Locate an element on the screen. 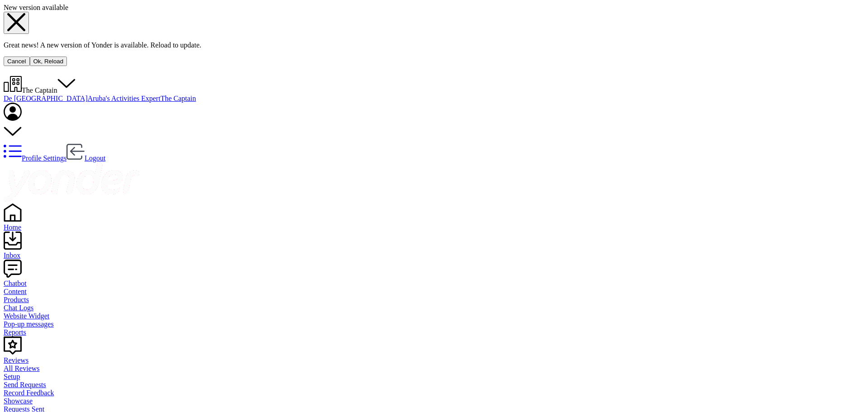 Image resolution: width=868 pixels, height=412 pixels. p: Great news! A new version of Yonder is available. Reload to update. is located at coordinates (434, 45).